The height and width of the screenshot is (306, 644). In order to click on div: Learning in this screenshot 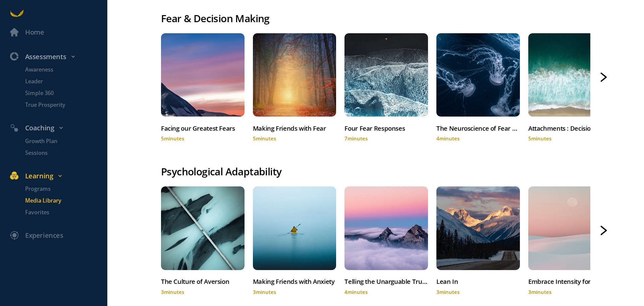, I will do `click(58, 176)`.